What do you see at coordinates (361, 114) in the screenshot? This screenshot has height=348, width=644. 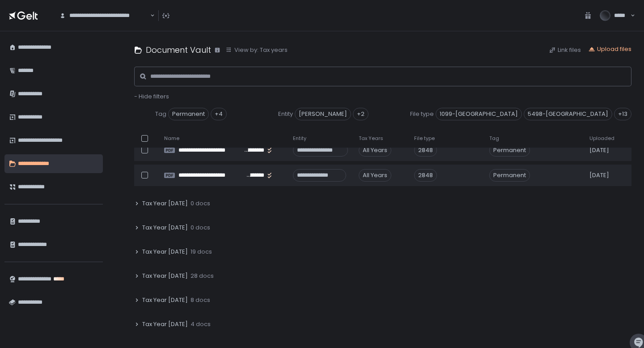 I see `div: +2` at bounding box center [361, 114].